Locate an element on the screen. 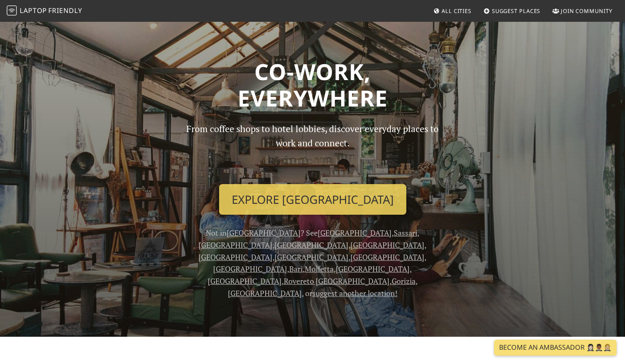 This screenshot has height=364, width=625. img: LaptopFriendly is located at coordinates (12, 11).